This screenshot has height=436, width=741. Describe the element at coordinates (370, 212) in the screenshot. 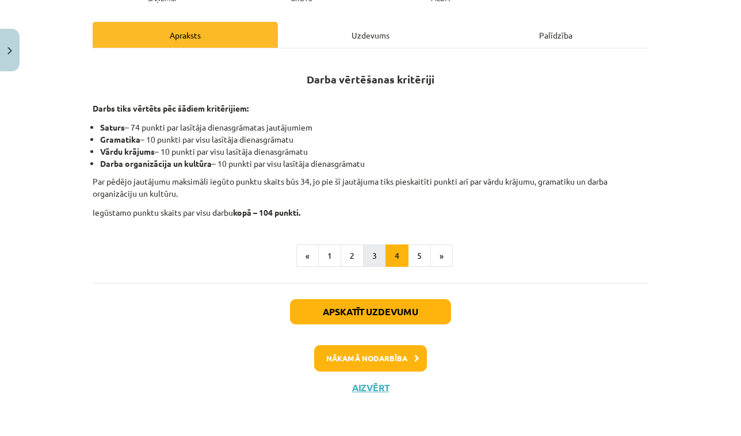

I see `p: Iegūstamo punktu skaits par visu darbu` at that location.